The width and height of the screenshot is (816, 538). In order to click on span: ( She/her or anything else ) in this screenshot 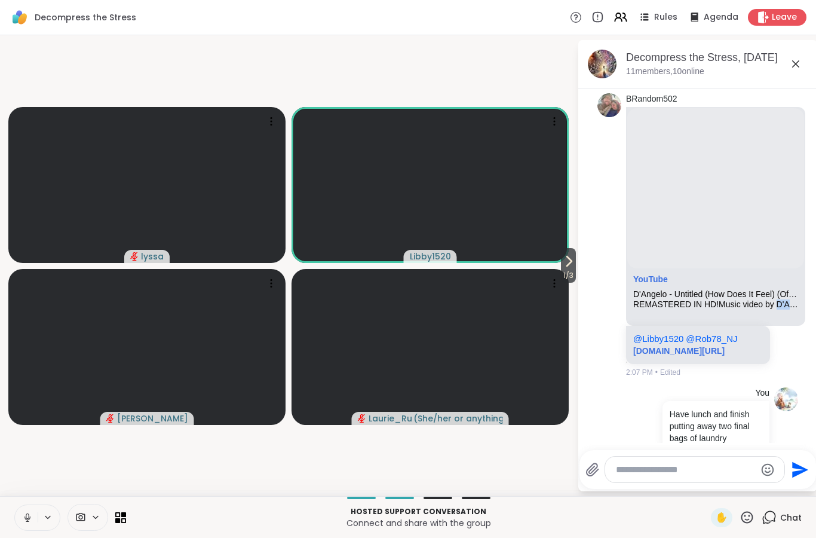, I will do `click(458, 418)`.